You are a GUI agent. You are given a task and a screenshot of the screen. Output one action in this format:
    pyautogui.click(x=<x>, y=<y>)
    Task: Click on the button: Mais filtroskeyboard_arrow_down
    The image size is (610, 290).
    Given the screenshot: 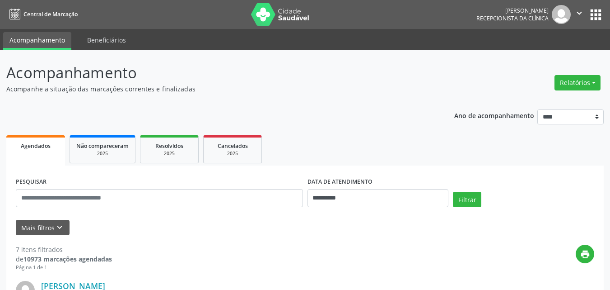 What is the action you would take?
    pyautogui.click(x=42, y=227)
    